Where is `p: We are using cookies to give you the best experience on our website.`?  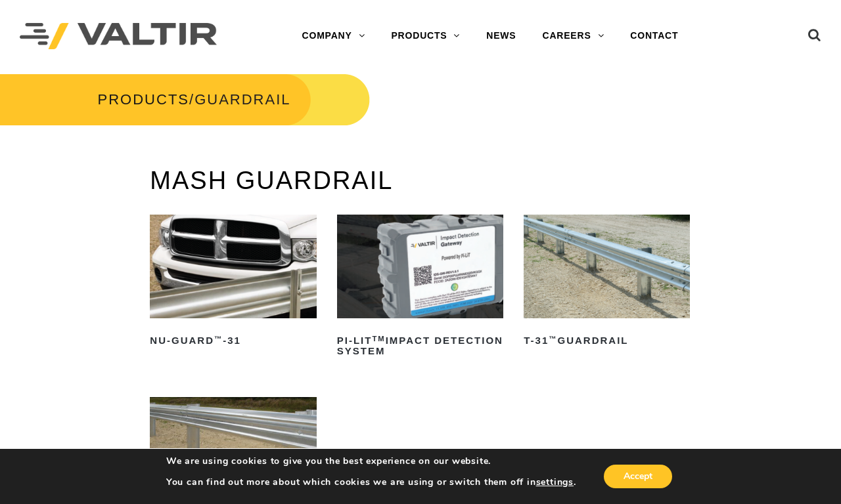
p: We are using cookies to give you the best experience on our website. is located at coordinates (371, 462).